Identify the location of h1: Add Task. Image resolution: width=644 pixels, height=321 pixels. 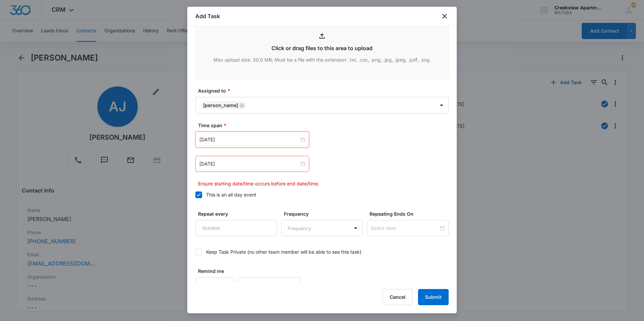
(208, 16).